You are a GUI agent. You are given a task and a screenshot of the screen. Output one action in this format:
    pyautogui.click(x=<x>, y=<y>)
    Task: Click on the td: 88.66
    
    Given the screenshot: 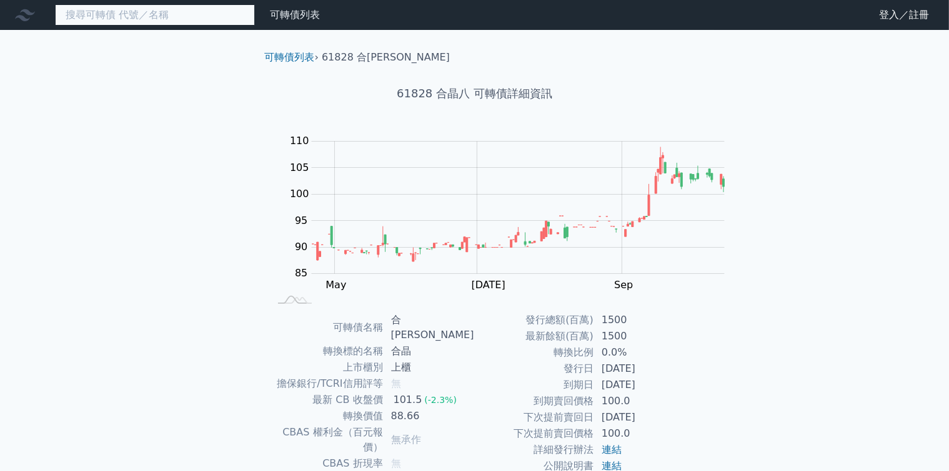 What is the action you would take?
    pyautogui.click(x=429, y=416)
    